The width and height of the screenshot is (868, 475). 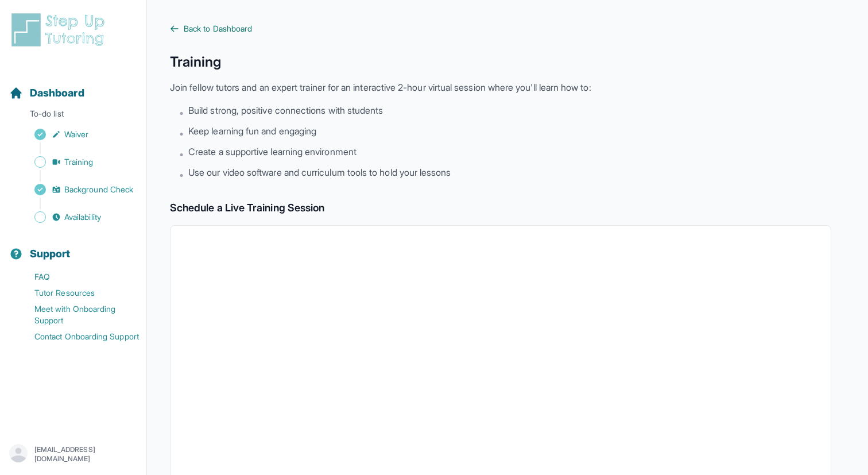 I want to click on span: Keep learning fun and engaging, so click(x=252, y=131).